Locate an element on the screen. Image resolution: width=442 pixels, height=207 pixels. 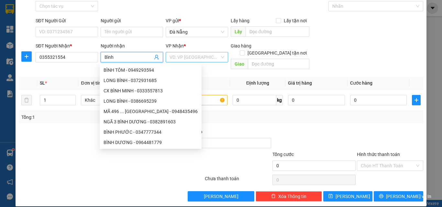
span: VP Nhận is located at coordinates (175, 46).